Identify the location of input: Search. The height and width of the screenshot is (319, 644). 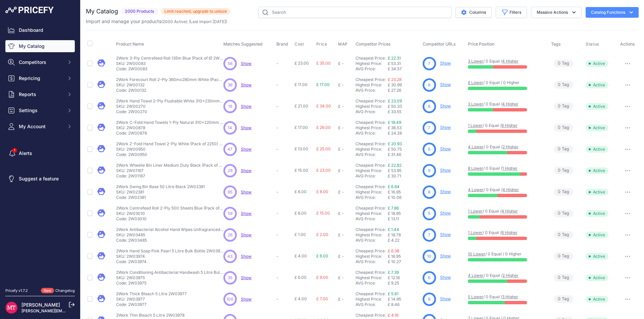
(354, 13).